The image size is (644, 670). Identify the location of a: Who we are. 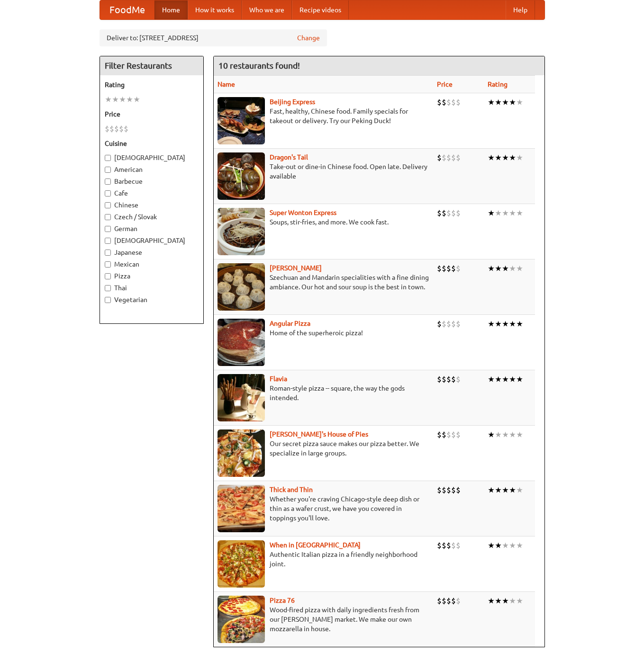
(267, 10).